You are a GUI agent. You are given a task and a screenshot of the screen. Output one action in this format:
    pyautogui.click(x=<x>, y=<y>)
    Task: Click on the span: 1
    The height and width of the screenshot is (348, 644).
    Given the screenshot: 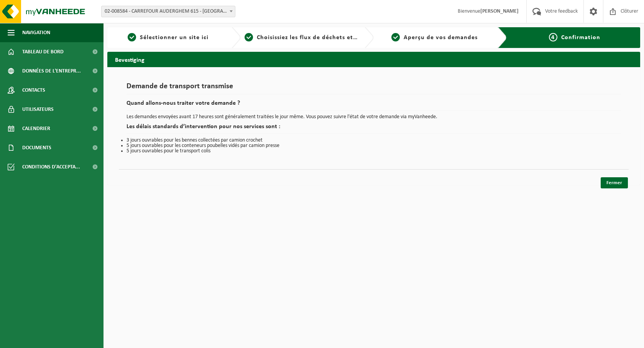 What is the action you would take?
    pyautogui.click(x=132, y=37)
    